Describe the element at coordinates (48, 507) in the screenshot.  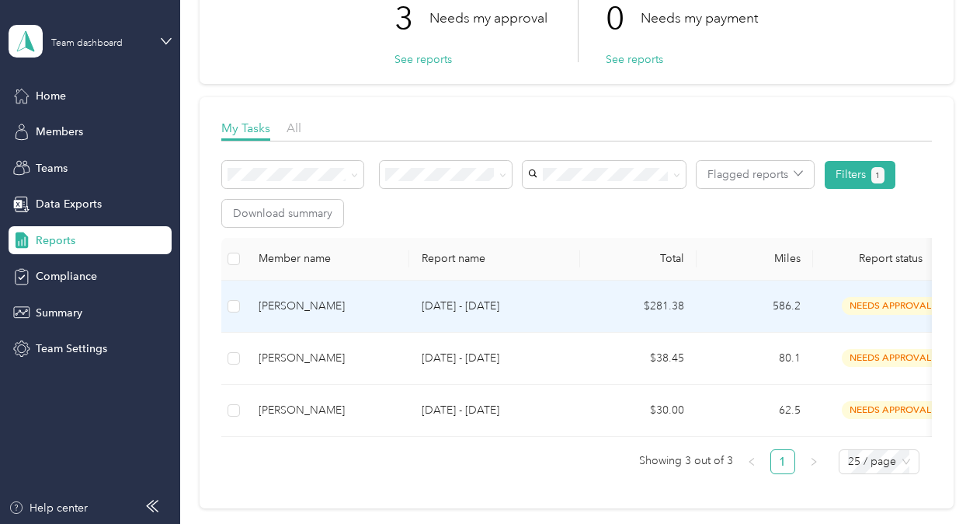
I see `button: Help center` at that location.